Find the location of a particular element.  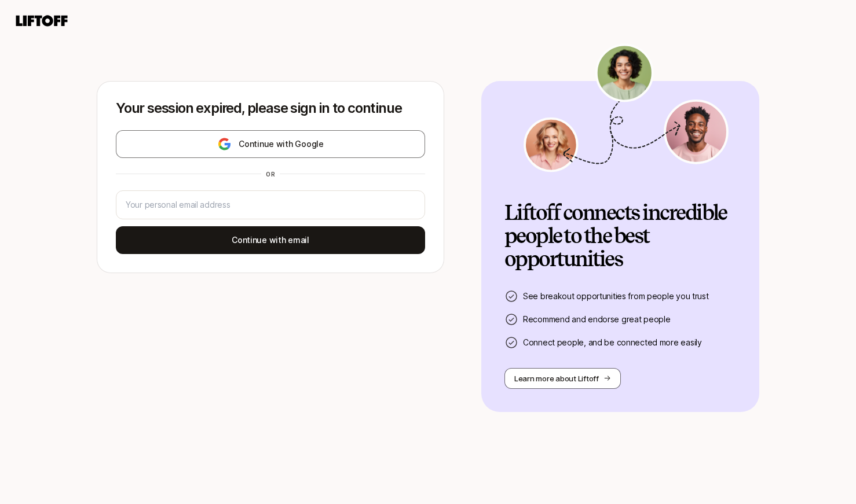

h2: Liftoff connects incredible people to the best opportunities is located at coordinates (620, 236).